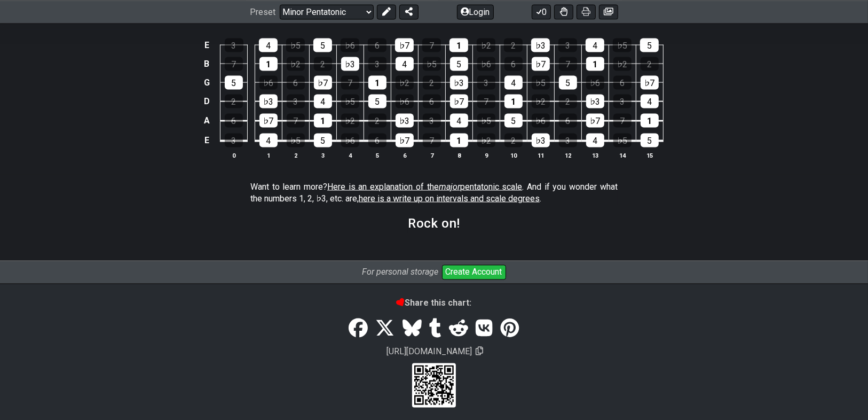 This screenshot has height=420, width=868. What do you see at coordinates (409, 12) in the screenshot?
I see `button: Share Preset` at bounding box center [409, 12].